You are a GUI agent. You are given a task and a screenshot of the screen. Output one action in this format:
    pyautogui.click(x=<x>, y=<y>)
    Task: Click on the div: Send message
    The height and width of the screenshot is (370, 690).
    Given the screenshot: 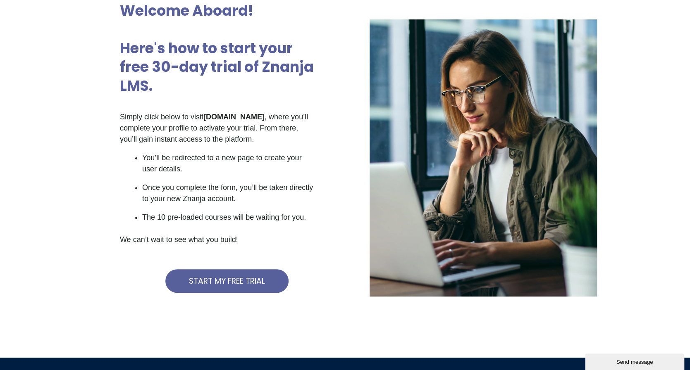 What is the action you would take?
    pyautogui.click(x=50, y=10)
    